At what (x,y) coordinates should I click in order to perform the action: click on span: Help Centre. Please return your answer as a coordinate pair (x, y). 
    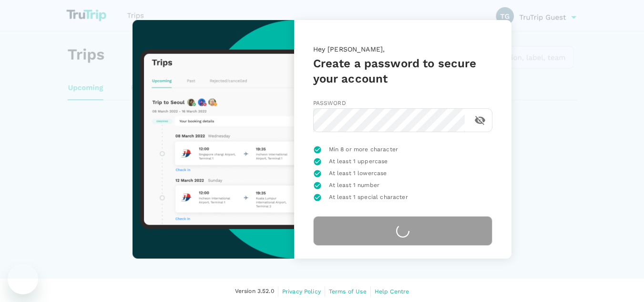
    Looking at the image, I should click on (392, 292).